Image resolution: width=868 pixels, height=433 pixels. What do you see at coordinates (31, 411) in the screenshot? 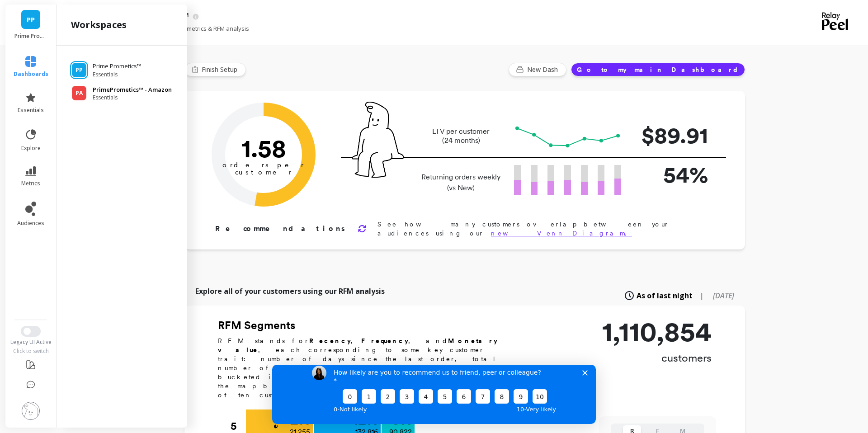
I see `img: profile picture` at bounding box center [31, 411].